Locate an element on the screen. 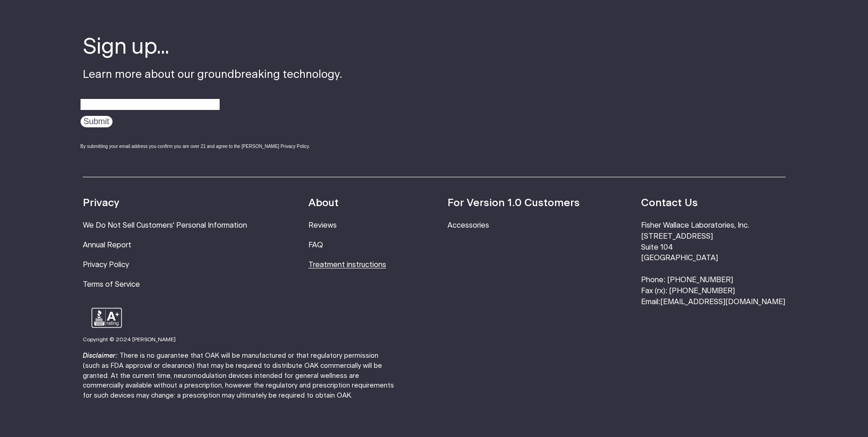 The height and width of the screenshot is (437, 868). strong: Contact Us is located at coordinates (670, 203).